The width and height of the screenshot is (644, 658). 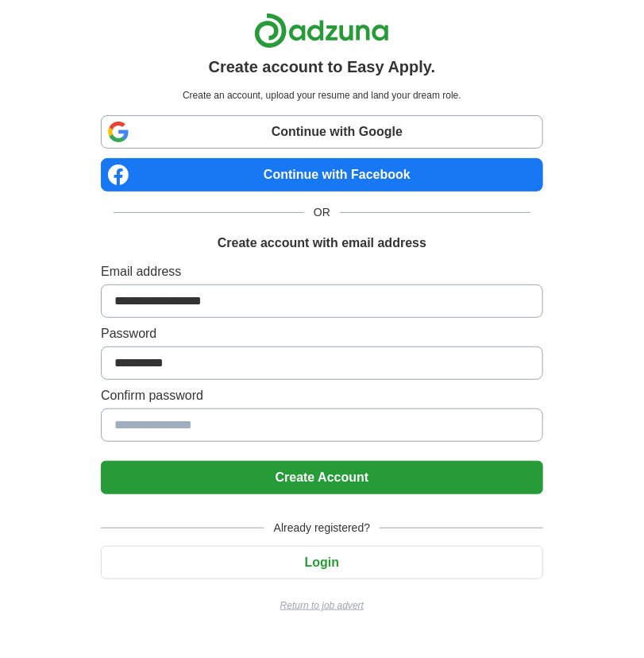 I want to click on a: Return to job advert, so click(x=322, y=605).